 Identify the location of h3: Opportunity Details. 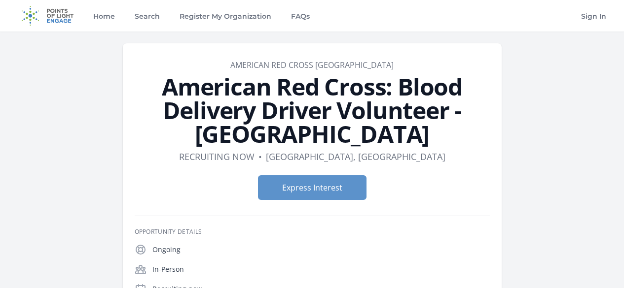
(312, 232).